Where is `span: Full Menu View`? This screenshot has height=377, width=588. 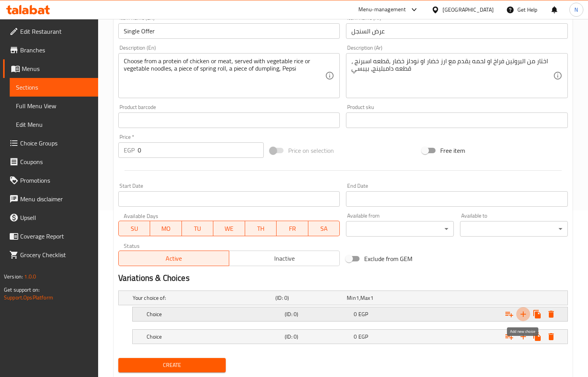 span: Full Menu View is located at coordinates (54, 106).